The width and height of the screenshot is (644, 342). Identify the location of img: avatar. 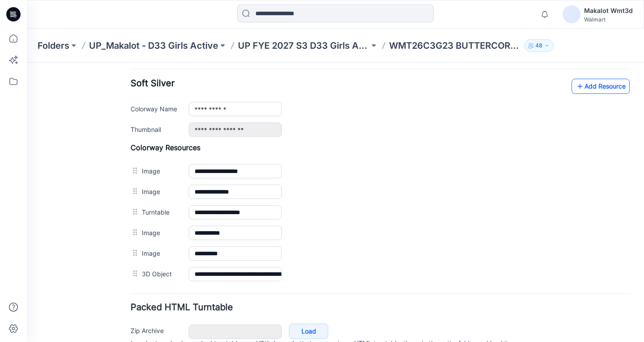
(572, 14).